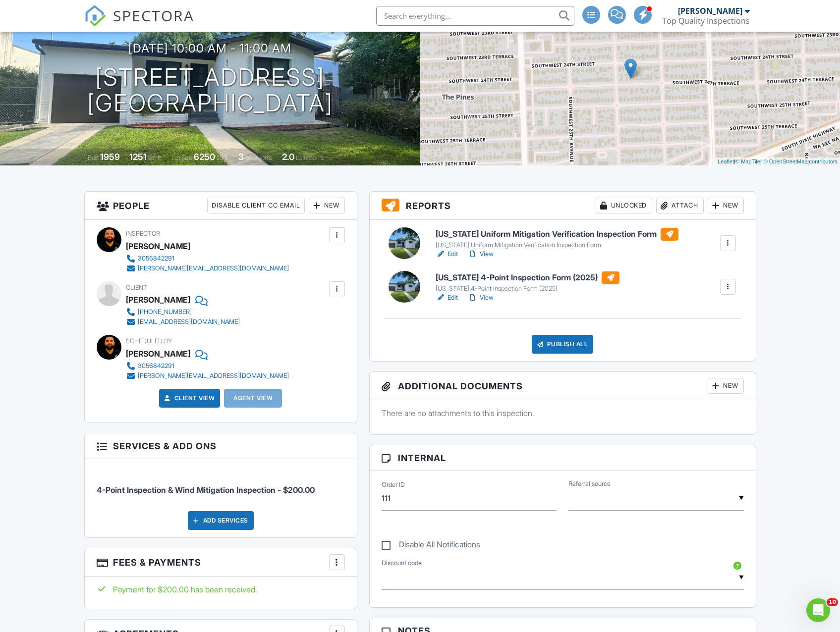 Image resolution: width=840 pixels, height=632 pixels. What do you see at coordinates (95, 16) in the screenshot?
I see `img: The Best Home Inspection Software - Spectora` at bounding box center [95, 16].